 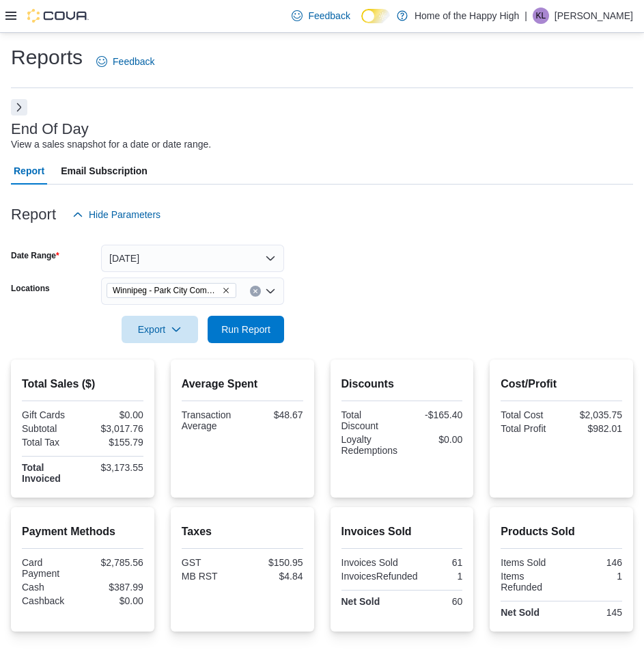 I want to click on div: $3,017.76, so click(x=114, y=429).